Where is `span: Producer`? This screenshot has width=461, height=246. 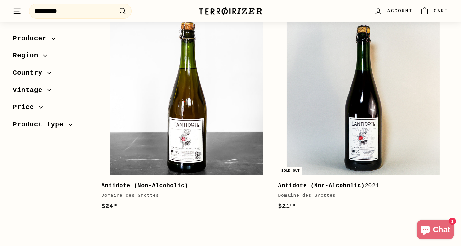 span: Producer is located at coordinates (32, 39).